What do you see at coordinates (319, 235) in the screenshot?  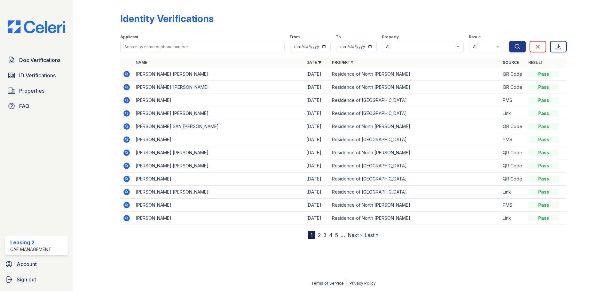 I see `a: 2` at bounding box center [319, 235].